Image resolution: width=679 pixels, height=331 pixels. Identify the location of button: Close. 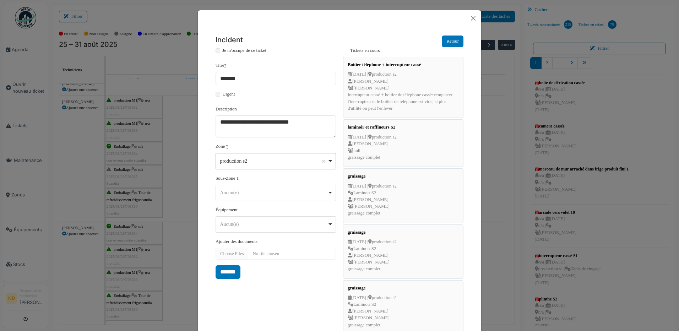
(473, 18).